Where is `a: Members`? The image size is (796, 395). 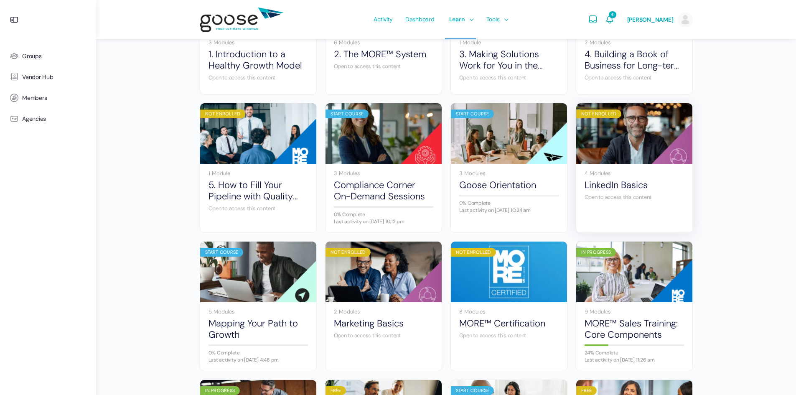
a: Members is located at coordinates (48, 98).